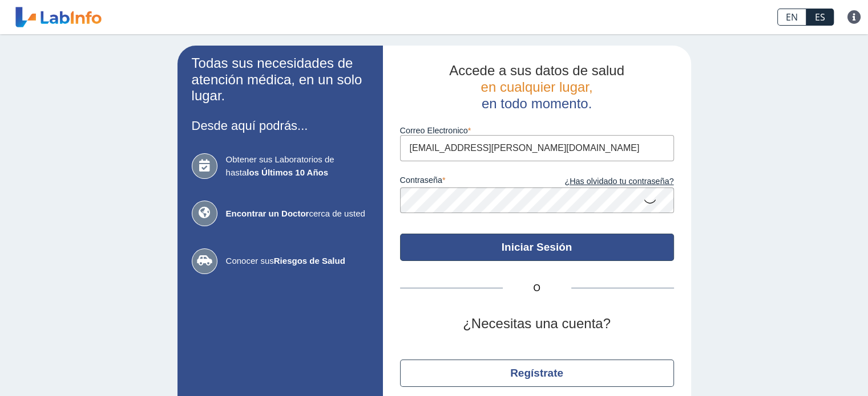 Image resolution: width=868 pixels, height=396 pixels. What do you see at coordinates (468, 182) in the screenshot?
I see `label: contraseña` at bounding box center [468, 182].